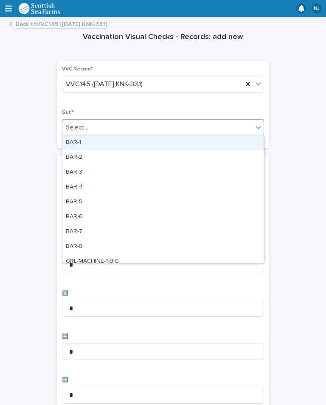 This screenshot has height=405, width=326. I want to click on div: NJ, so click(317, 8).